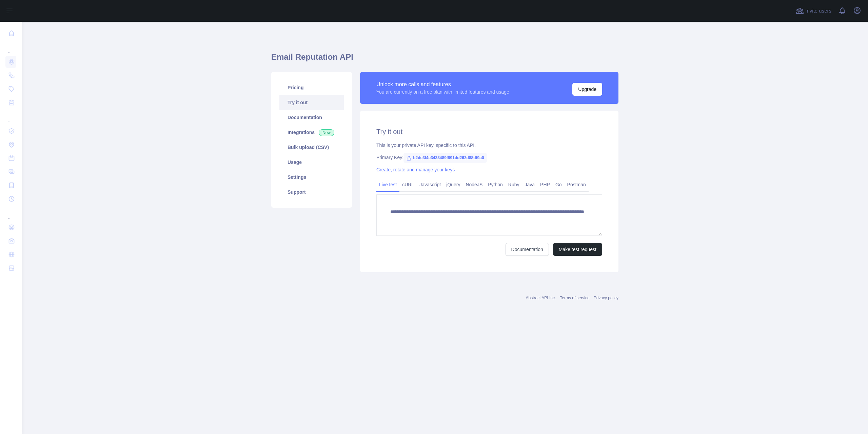 The width and height of the screenshot is (868, 434). What do you see at coordinates (545, 184) in the screenshot?
I see `a: PHP` at bounding box center [545, 184].